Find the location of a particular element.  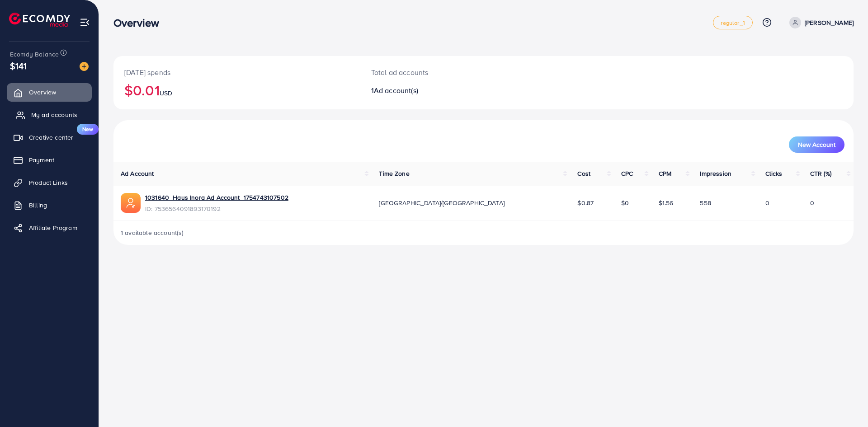

span: Impression is located at coordinates (715, 173).